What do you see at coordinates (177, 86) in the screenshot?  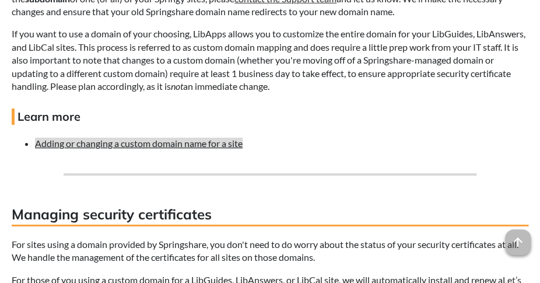 I see `em: not` at bounding box center [177, 86].